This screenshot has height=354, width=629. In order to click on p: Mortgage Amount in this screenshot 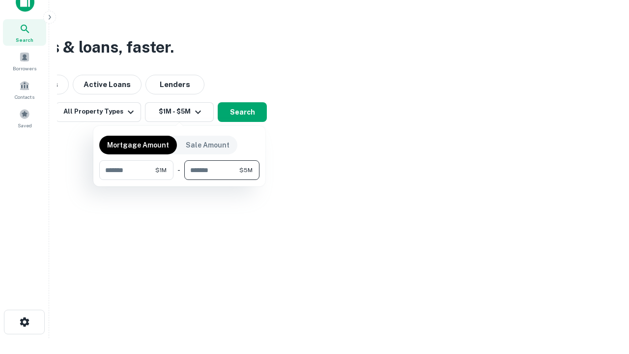, I will do `click(138, 145)`.